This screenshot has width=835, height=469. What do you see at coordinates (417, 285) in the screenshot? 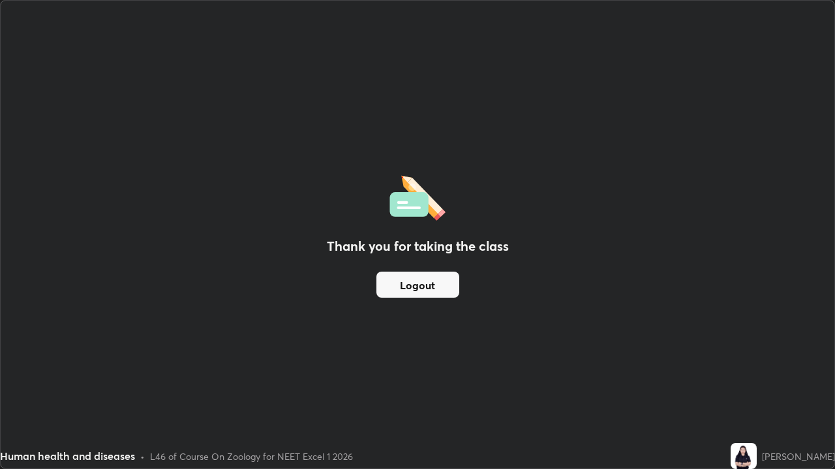
I see `button: Logout` at bounding box center [417, 285].